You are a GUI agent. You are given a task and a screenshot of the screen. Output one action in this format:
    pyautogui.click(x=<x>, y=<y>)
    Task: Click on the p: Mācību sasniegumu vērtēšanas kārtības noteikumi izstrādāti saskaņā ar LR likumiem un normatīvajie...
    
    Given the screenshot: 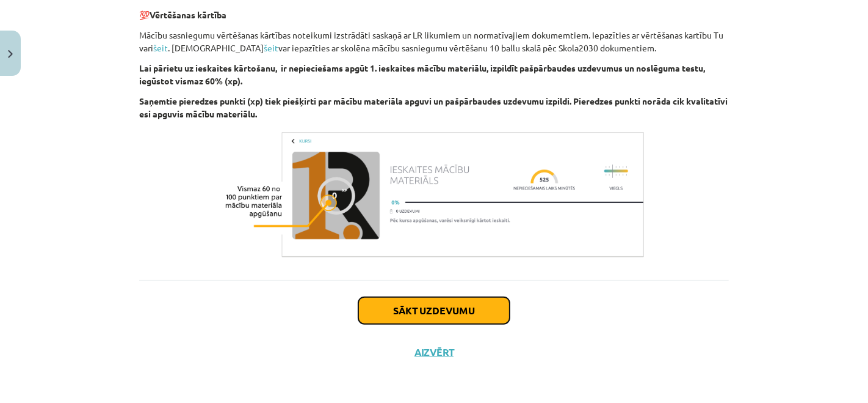 What is the action you would take?
    pyautogui.click(x=434, y=42)
    